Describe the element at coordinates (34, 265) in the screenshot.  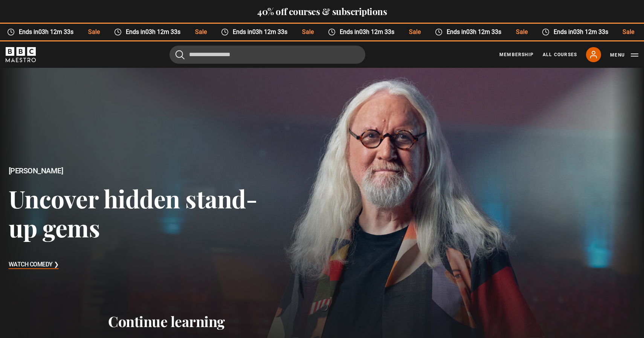
I see `h3: Watch Comedy ❯` at that location.